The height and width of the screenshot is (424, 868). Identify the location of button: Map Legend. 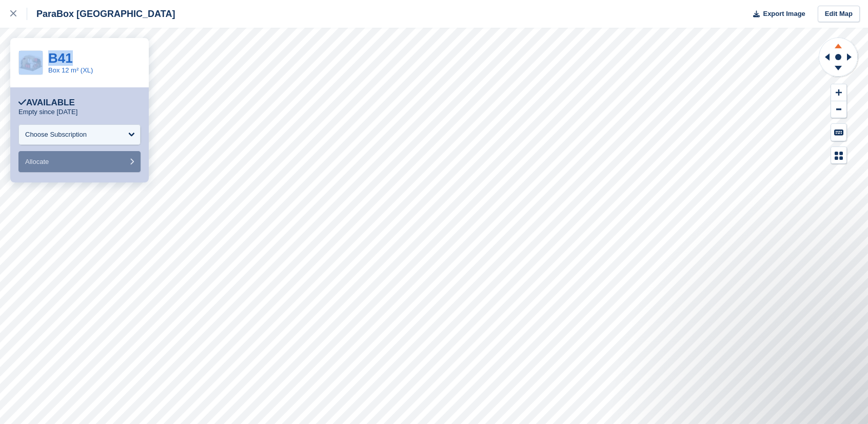
(839, 155).